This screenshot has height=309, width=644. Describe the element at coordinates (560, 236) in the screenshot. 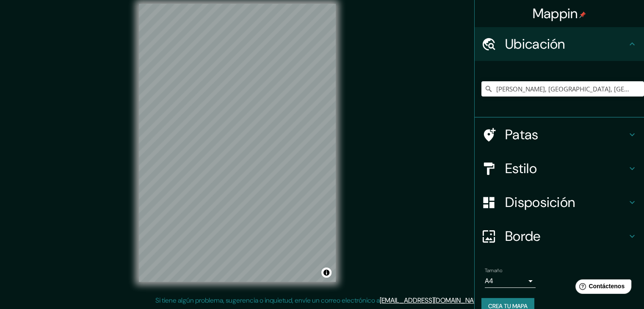

I see `div: Borde` at that location.